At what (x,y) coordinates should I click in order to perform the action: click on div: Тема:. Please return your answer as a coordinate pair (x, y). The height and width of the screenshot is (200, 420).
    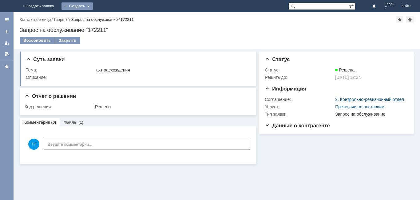
    Looking at the image, I should click on (60, 70).